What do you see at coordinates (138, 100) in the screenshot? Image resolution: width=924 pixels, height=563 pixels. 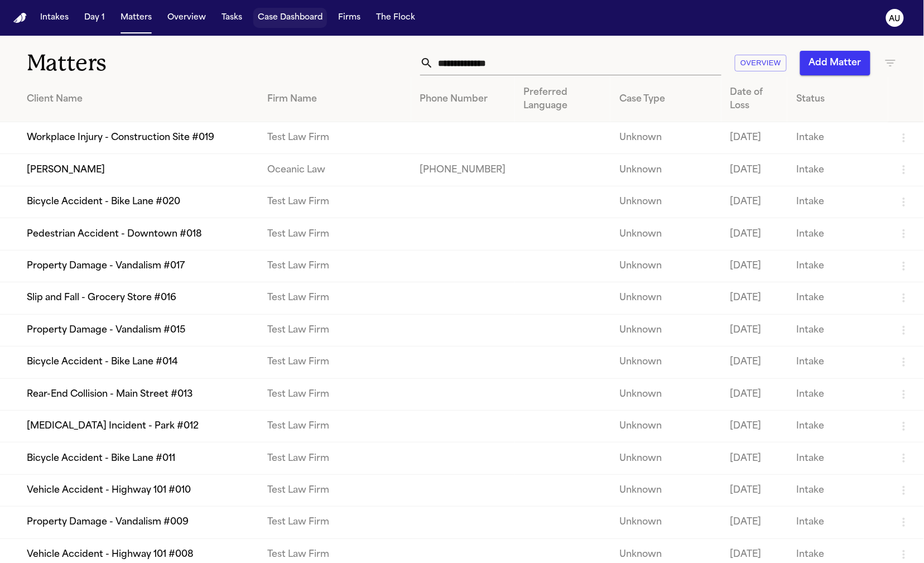 I see `div: Client Name` at bounding box center [138, 100].